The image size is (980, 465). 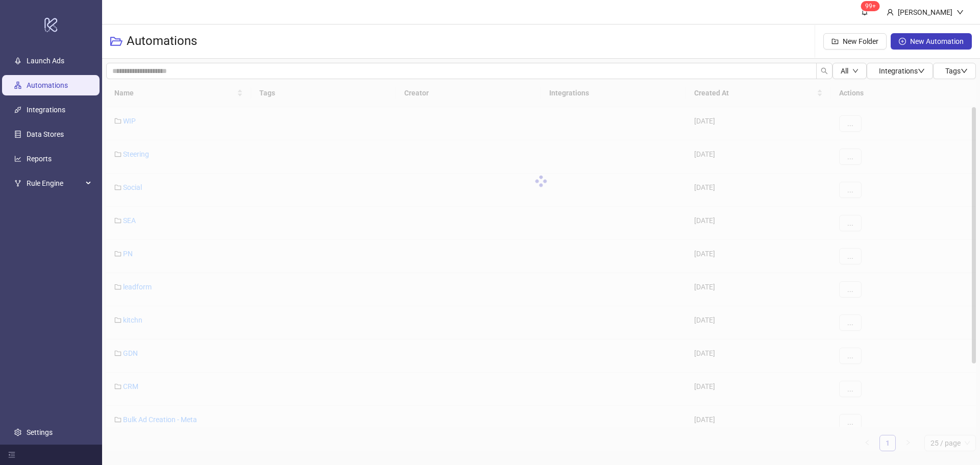 I want to click on a: Automations, so click(x=47, y=85).